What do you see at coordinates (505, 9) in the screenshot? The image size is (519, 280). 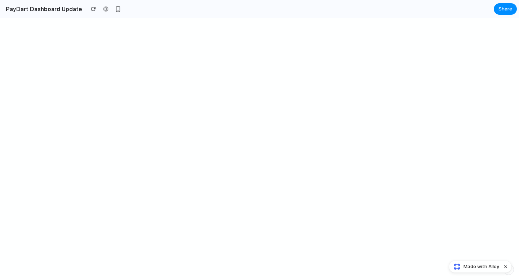 I see `span: Share` at bounding box center [505, 9].